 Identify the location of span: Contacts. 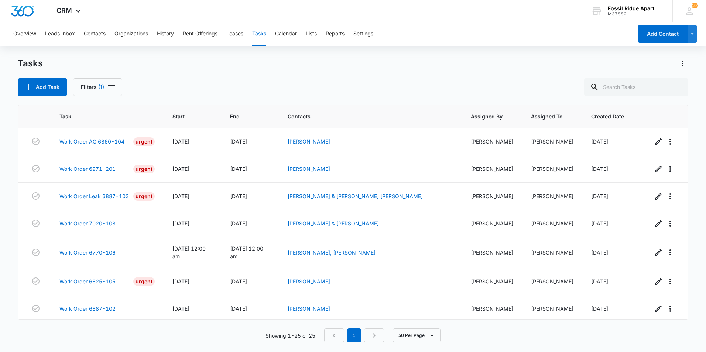
(365, 116).